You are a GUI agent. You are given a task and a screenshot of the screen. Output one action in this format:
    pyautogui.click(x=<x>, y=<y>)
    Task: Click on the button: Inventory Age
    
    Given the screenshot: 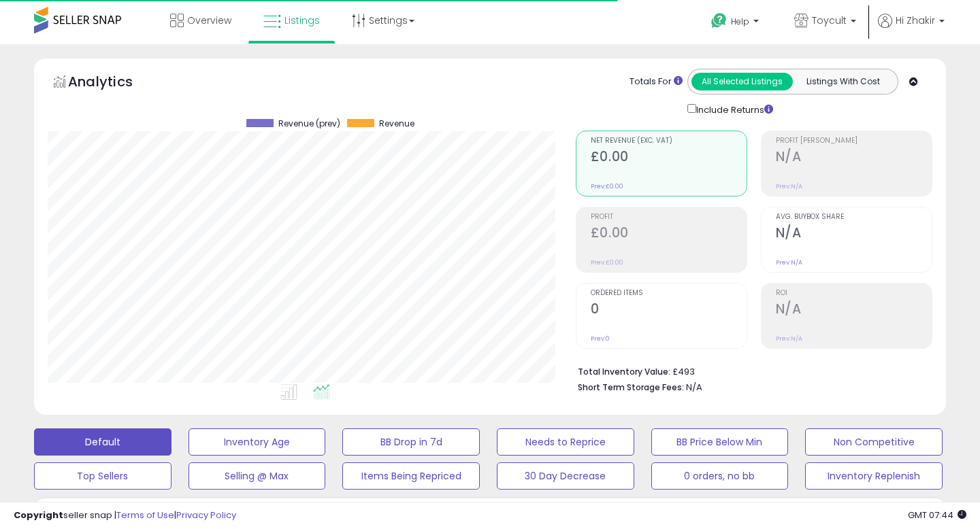 What is the action you would take?
    pyautogui.click(x=257, y=443)
    